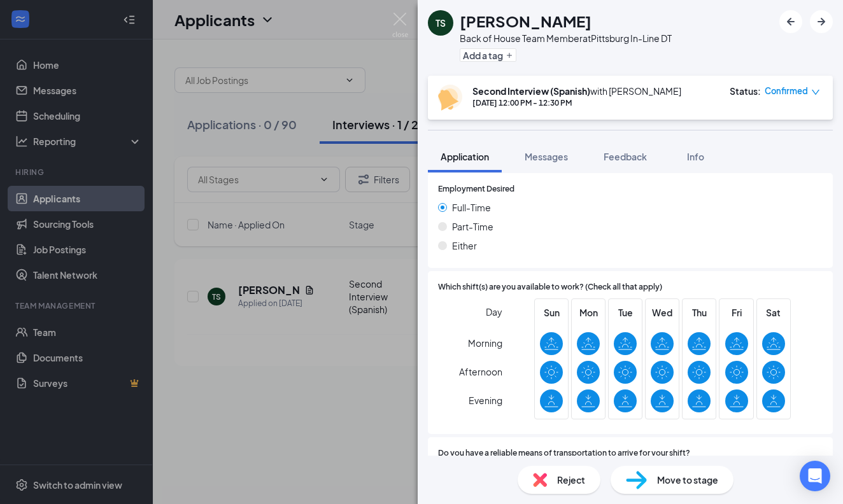  I want to click on span: Reject, so click(571, 480).